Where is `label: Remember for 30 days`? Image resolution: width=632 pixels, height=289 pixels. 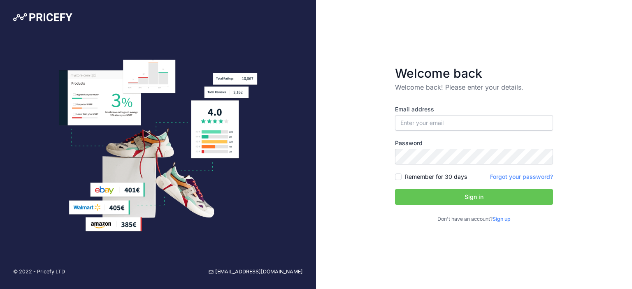 label: Remember for 30 days is located at coordinates (436, 177).